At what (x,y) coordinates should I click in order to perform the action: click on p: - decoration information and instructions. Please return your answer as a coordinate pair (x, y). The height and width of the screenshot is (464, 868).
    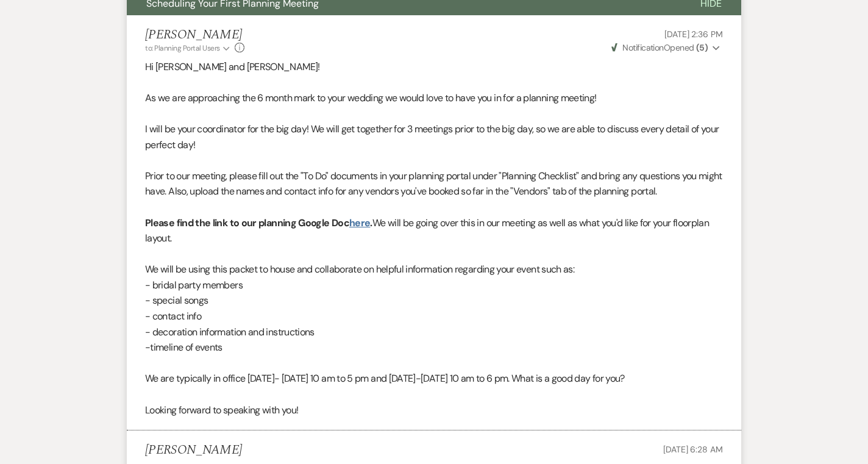
    Looking at the image, I should click on (434, 332).